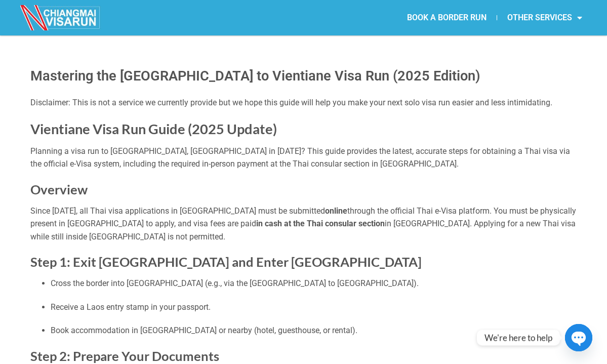  I want to click on p: Receive a Laos entry stamp in your passport., so click(314, 307).